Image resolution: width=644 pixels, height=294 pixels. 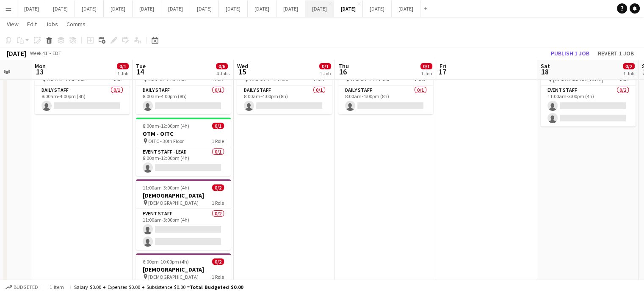 What do you see at coordinates (32, 24) in the screenshot?
I see `a: Edit` at bounding box center [32, 24].